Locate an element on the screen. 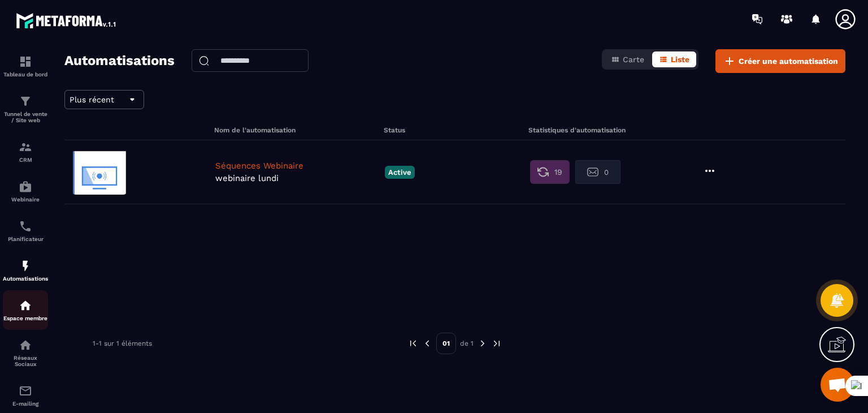 The width and height of the screenshot is (868, 413). button: Liste is located at coordinates (674, 59).